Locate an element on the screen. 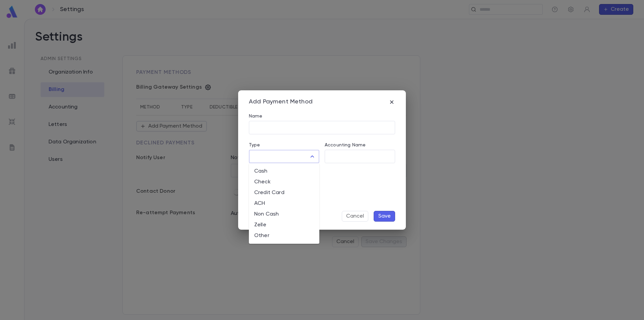 The image size is (644, 320). label: Name is located at coordinates (256, 116).